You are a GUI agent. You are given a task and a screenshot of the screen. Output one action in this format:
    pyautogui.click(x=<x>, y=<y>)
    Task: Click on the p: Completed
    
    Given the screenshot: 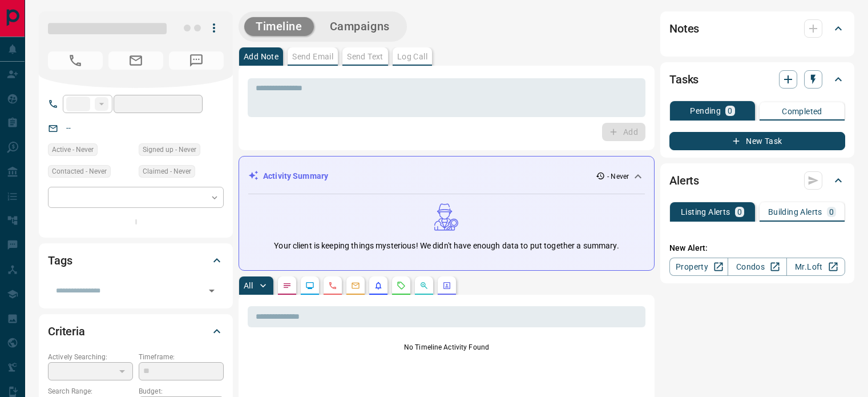 What is the action you would take?
    pyautogui.click(x=802, y=111)
    